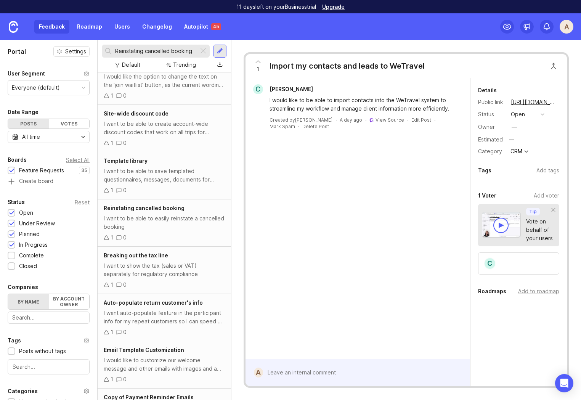 The image size is (581, 400). What do you see at coordinates (28, 123) in the screenshot?
I see `div: Posts` at bounding box center [28, 123].